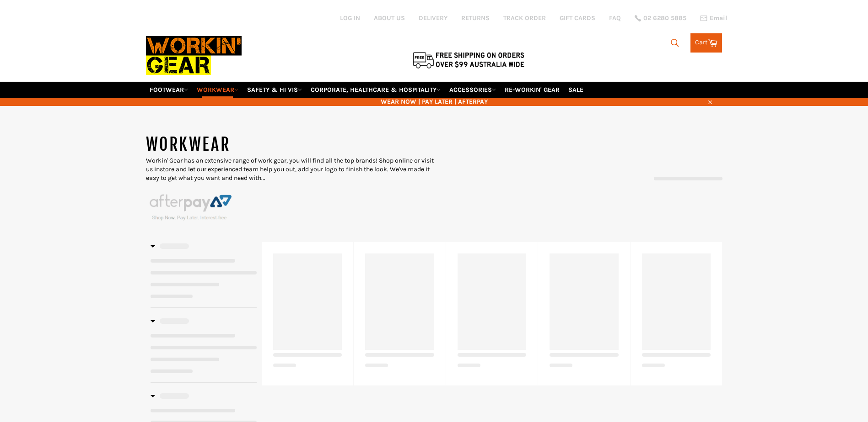 This screenshot has width=868, height=422. I want to click on span: WEAR NOW | PAY LATER | AFTERPAY, so click(434, 101).